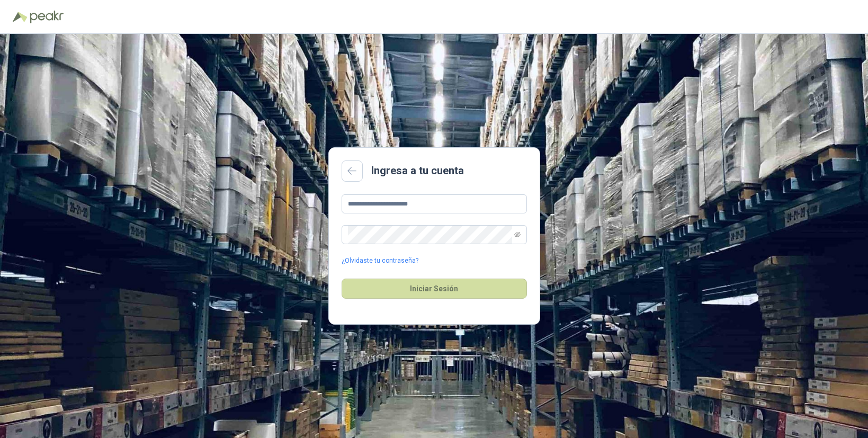  Describe the element at coordinates (434, 289) in the screenshot. I see `button: Iniciar Sesión` at that location.